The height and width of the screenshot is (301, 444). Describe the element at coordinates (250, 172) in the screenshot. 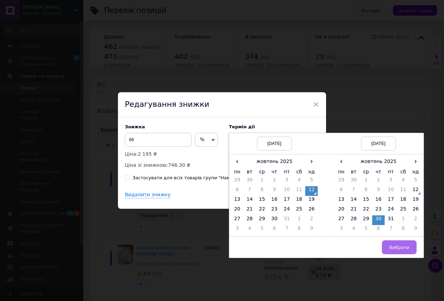

I see `th: вт` at that location.